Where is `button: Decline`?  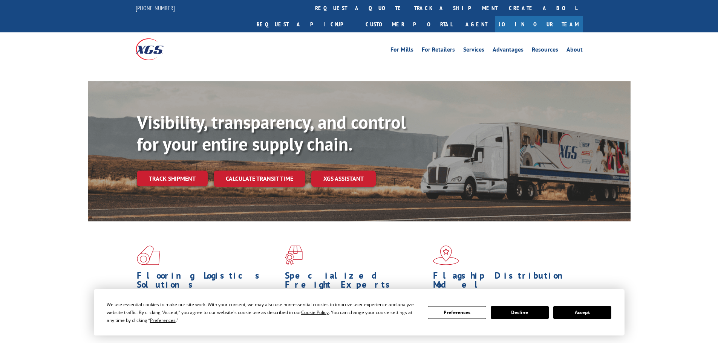
button: Decline is located at coordinates (520, 313).